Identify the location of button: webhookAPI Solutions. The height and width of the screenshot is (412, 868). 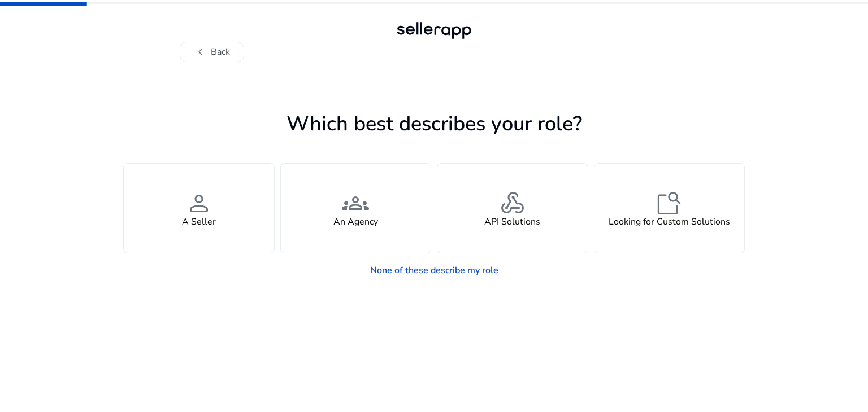
(513, 208).